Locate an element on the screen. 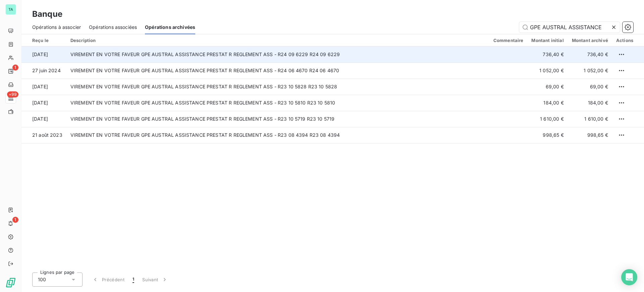 Image resolution: width=644 pixels, height=292 pixels. div: TA is located at coordinates (11, 9).